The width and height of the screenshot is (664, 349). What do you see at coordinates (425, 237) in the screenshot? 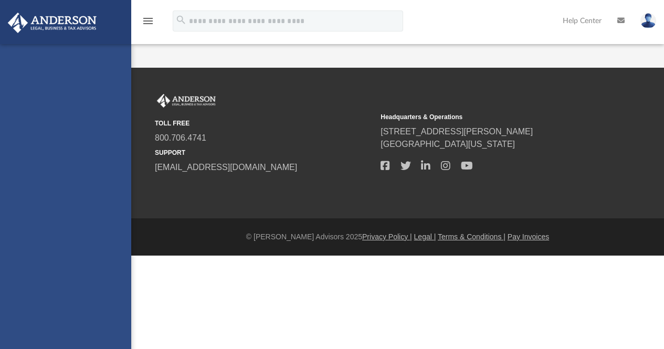
I see `a: Legal |` at bounding box center [425, 237].